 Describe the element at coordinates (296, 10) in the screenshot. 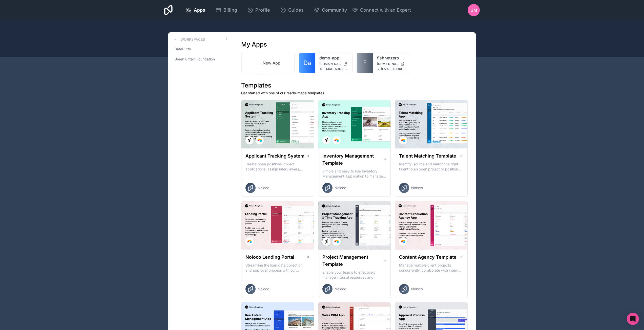

I see `span: Guides` at that location.